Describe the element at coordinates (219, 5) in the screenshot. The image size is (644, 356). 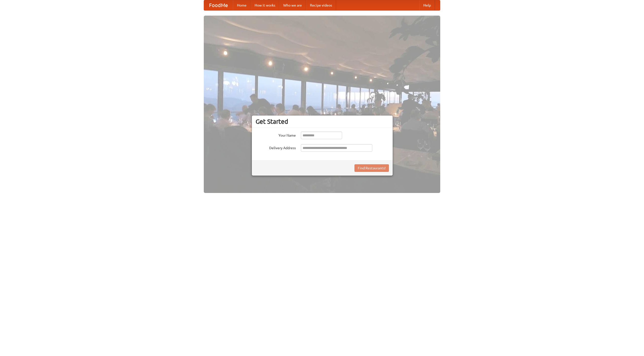
I see `a: FoodMe` at that location.